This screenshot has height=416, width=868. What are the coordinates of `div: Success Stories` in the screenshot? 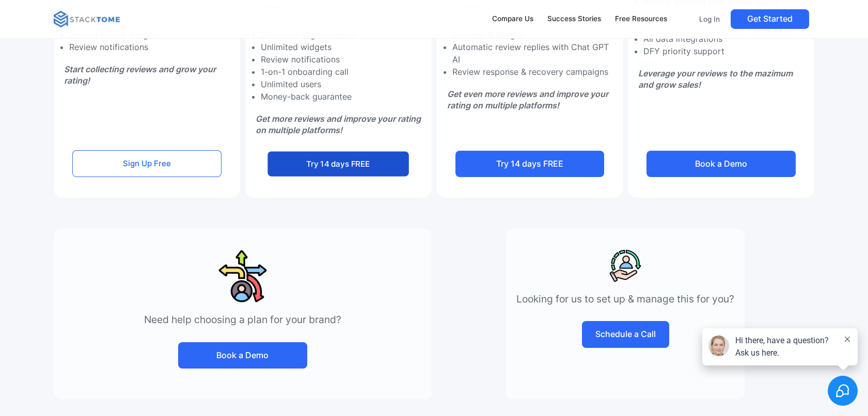 It's located at (574, 19).